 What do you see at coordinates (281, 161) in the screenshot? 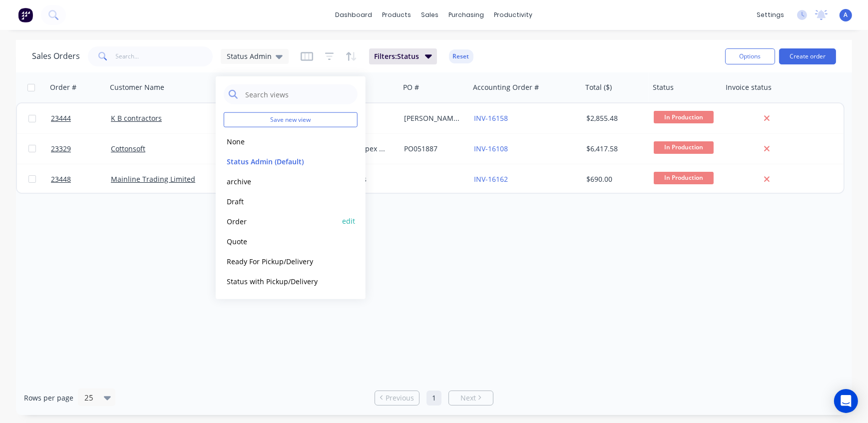
I see `button: Status Admin (Default)` at bounding box center [281, 161].